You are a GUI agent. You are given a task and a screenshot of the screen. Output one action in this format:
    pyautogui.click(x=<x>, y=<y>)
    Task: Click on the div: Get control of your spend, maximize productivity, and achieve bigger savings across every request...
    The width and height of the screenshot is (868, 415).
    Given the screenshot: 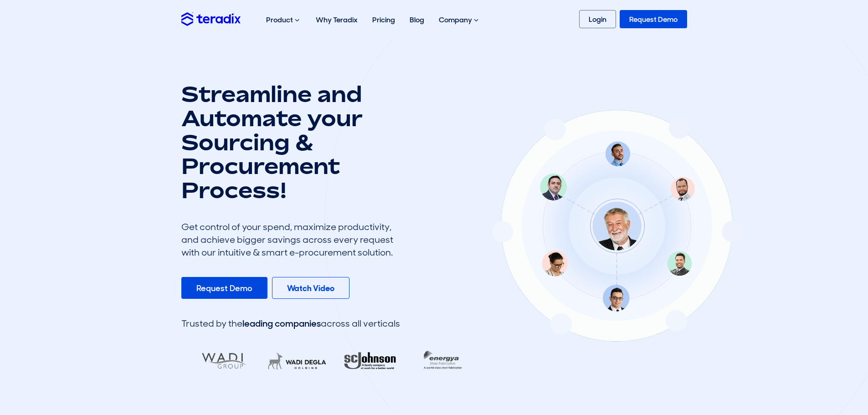 What is the action you would take?
    pyautogui.click(x=291, y=240)
    